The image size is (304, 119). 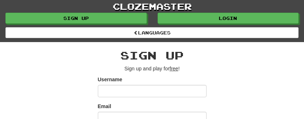 I want to click on label: Email, so click(x=104, y=106).